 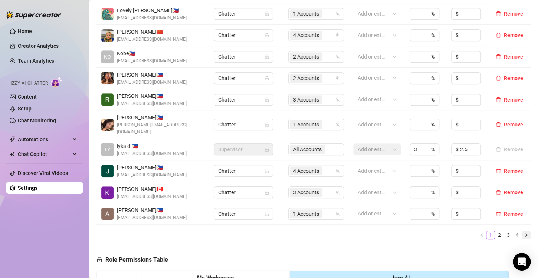 What do you see at coordinates (107, 78) in the screenshot?
I see `img: Aliyah Espiritu` at bounding box center [107, 78].